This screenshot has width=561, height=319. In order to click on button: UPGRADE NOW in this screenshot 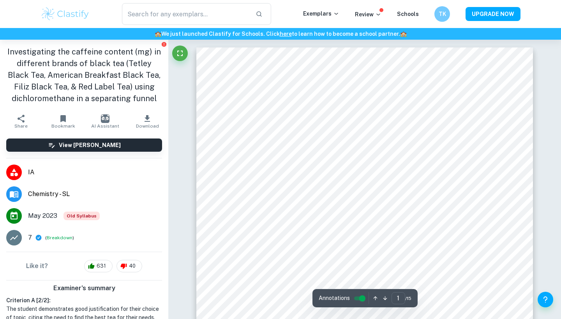, I will do `click(493, 14)`.